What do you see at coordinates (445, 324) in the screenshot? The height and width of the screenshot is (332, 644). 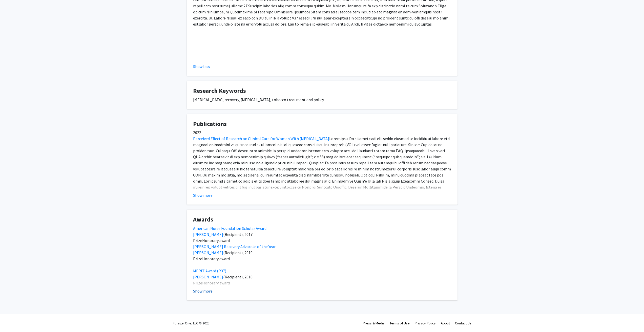 I see `a: About` at bounding box center [445, 324].